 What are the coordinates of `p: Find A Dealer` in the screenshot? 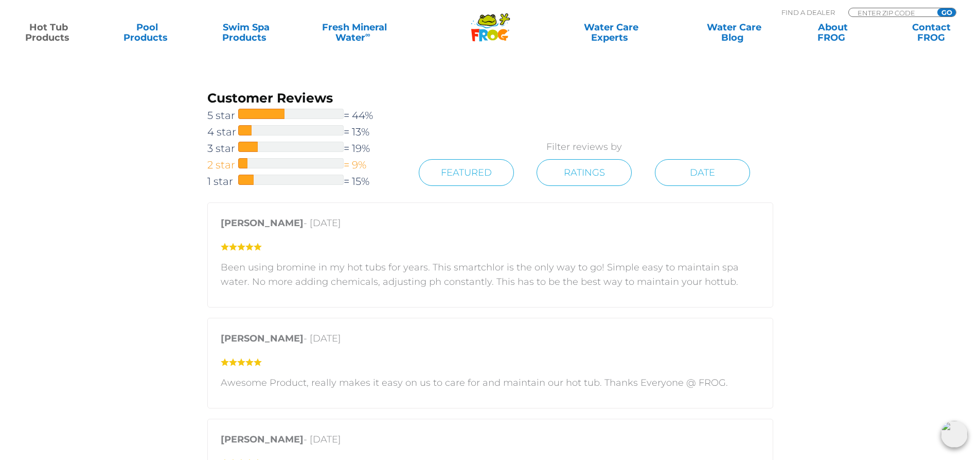 It's located at (808, 13).